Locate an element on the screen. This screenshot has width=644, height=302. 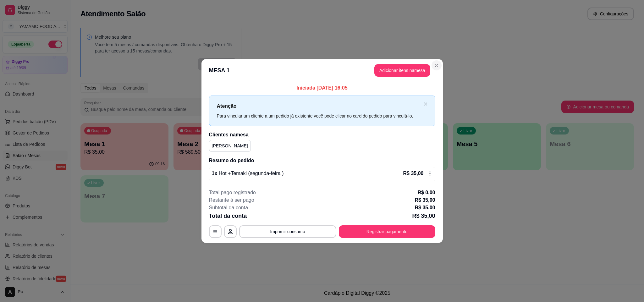
p: Restante à ser pago is located at coordinates (231, 200).